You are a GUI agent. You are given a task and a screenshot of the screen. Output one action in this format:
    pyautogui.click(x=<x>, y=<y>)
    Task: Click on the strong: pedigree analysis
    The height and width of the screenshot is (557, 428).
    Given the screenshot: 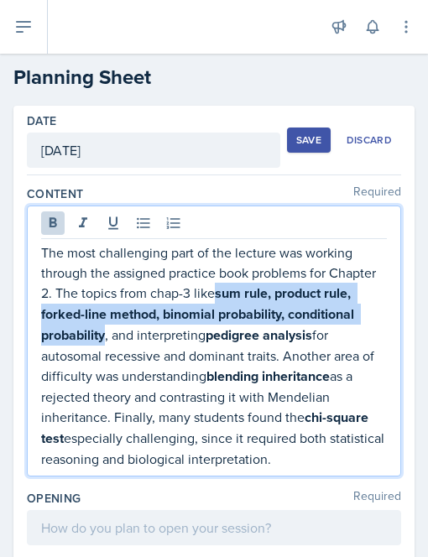 What is the action you would take?
    pyautogui.click(x=258, y=335)
    